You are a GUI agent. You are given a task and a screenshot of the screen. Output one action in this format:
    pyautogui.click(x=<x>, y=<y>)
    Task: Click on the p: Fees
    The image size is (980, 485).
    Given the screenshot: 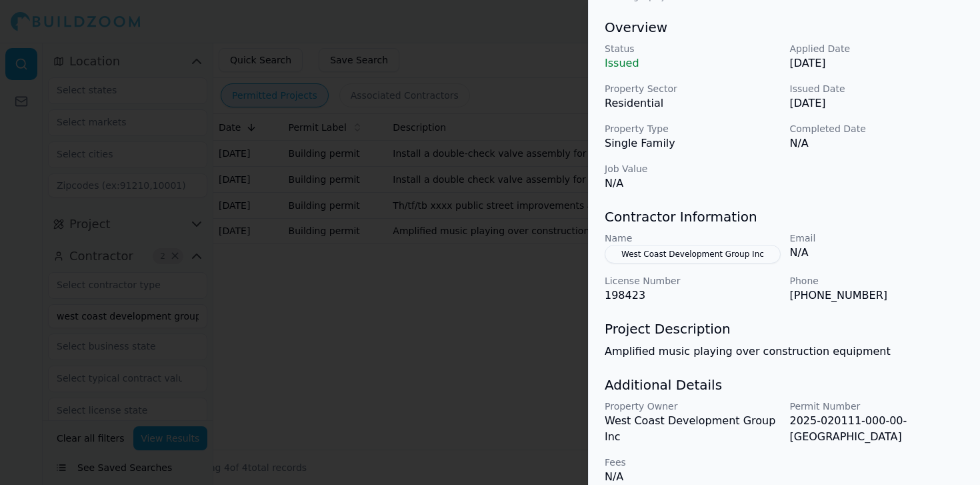 What is the action you would take?
    pyautogui.click(x=692, y=462)
    